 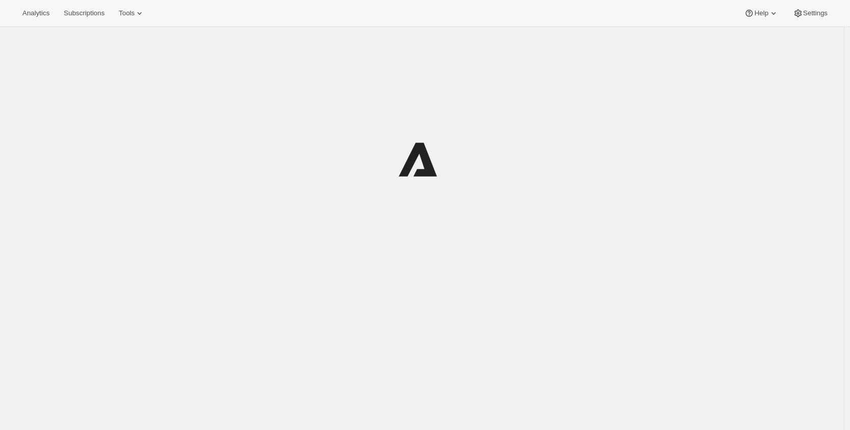 What do you see at coordinates (84, 13) in the screenshot?
I see `span: Subscriptions` at bounding box center [84, 13].